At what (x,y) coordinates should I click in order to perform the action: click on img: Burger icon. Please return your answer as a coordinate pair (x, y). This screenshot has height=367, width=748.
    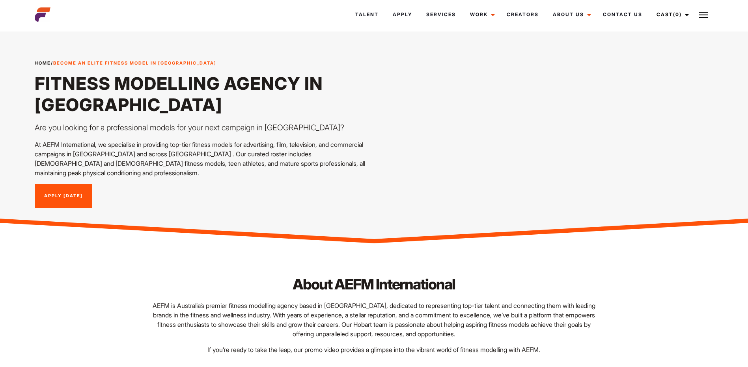
    Looking at the image, I should click on (703, 15).